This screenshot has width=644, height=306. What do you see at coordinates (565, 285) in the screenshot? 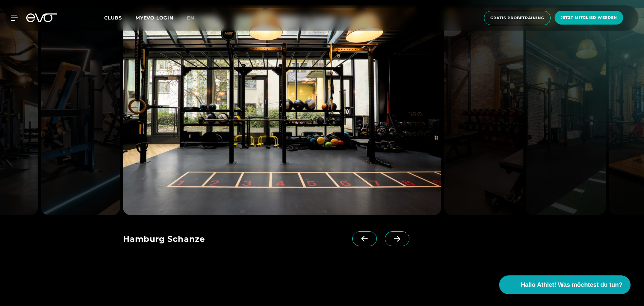
I see `button: Hallo Athlet! Was möchtest du tun?` at bounding box center [565, 285].